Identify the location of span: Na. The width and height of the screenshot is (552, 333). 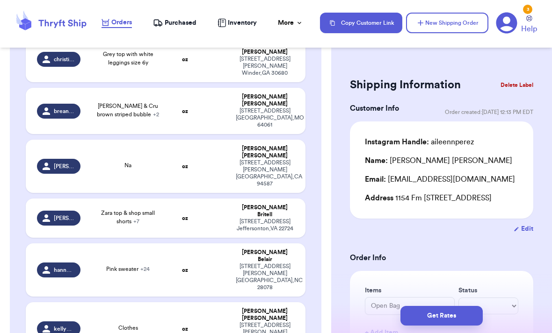
(128, 166).